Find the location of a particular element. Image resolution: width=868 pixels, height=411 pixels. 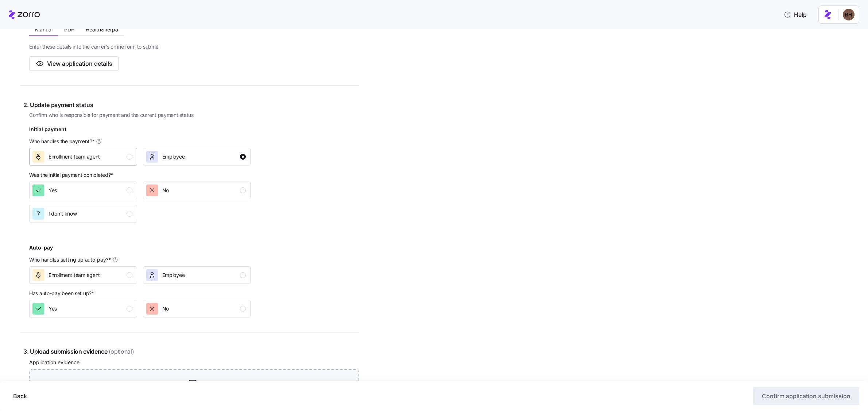

span: 3. Upload submission evidence is located at coordinates (191, 351).